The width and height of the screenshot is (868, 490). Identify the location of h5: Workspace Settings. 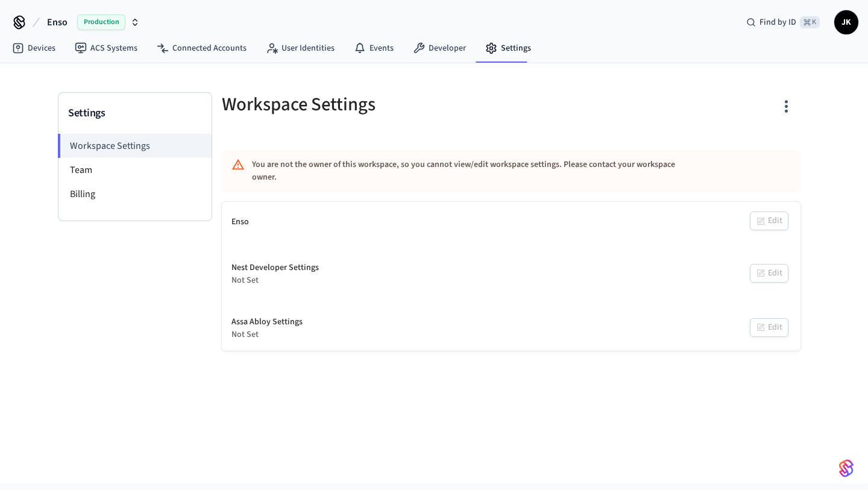
(363, 104).